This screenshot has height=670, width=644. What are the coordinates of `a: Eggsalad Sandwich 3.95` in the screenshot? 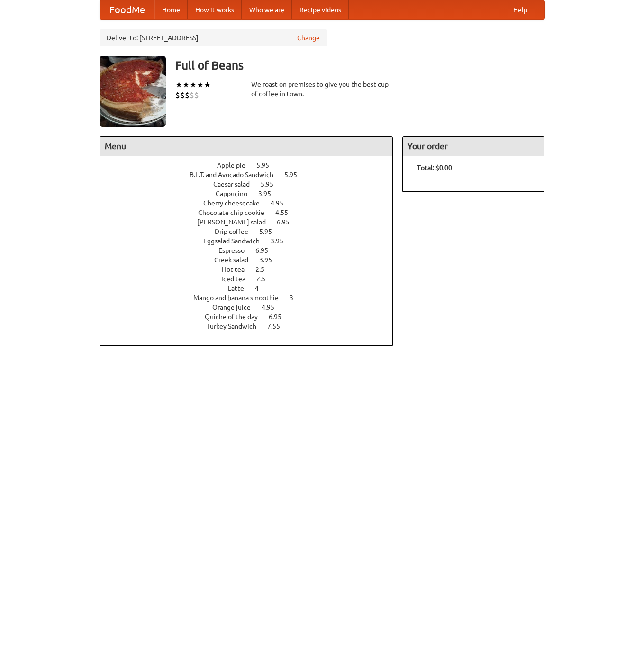 It's located at (252, 240).